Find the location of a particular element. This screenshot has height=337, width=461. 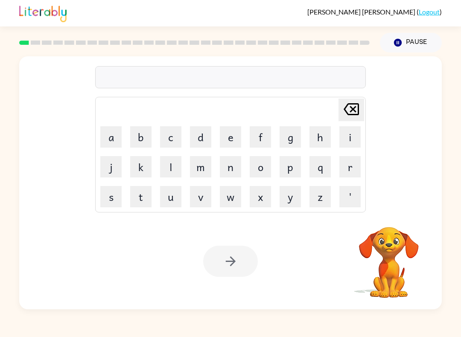

button: t is located at coordinates (141, 197).